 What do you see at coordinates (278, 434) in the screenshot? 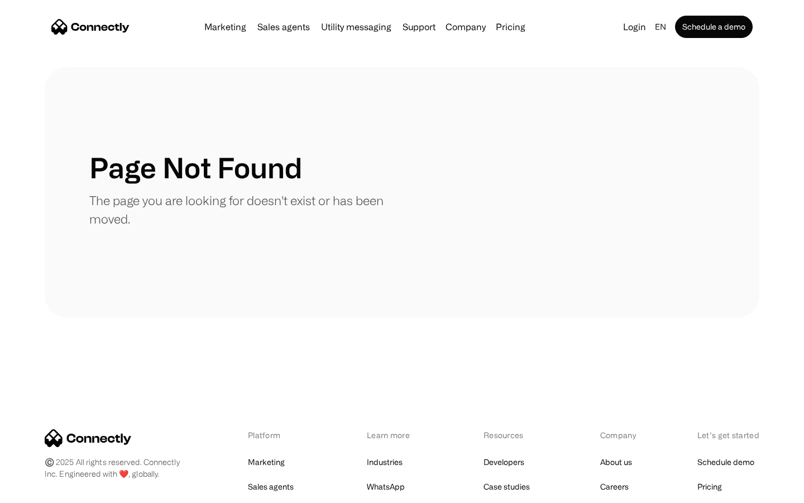
I see `div: Platform` at bounding box center [278, 434].